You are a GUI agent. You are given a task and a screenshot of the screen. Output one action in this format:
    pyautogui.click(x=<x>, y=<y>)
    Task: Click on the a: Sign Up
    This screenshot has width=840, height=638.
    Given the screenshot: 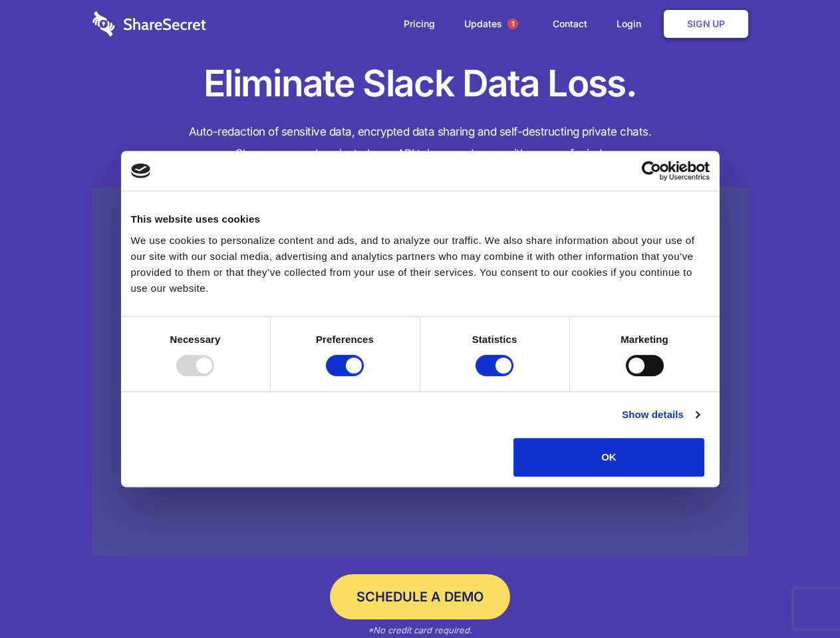 What is the action you would take?
    pyautogui.click(x=705, y=24)
    